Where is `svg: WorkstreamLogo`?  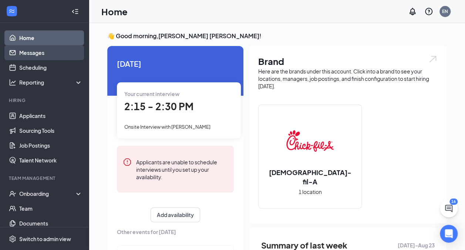 svg: WorkstreamLogo is located at coordinates (12, 11).